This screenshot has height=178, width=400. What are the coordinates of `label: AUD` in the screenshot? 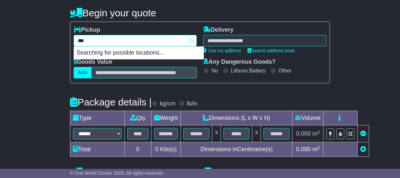 It's located at (83, 72).